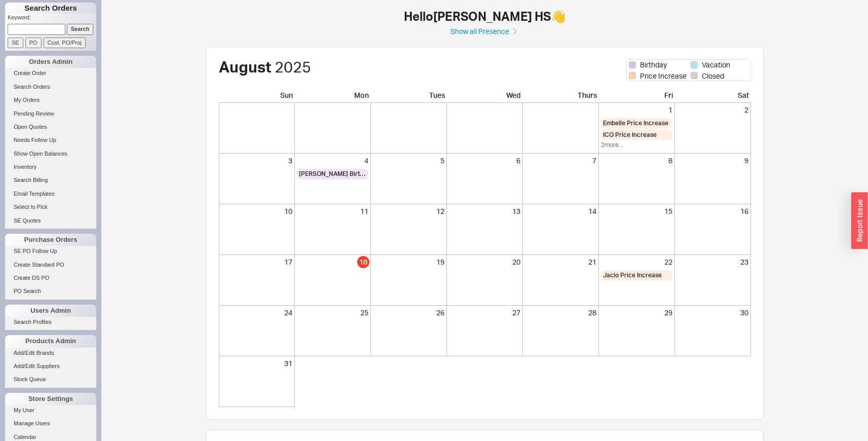 This screenshot has height=441, width=868. I want to click on div: 14, so click(560, 211).